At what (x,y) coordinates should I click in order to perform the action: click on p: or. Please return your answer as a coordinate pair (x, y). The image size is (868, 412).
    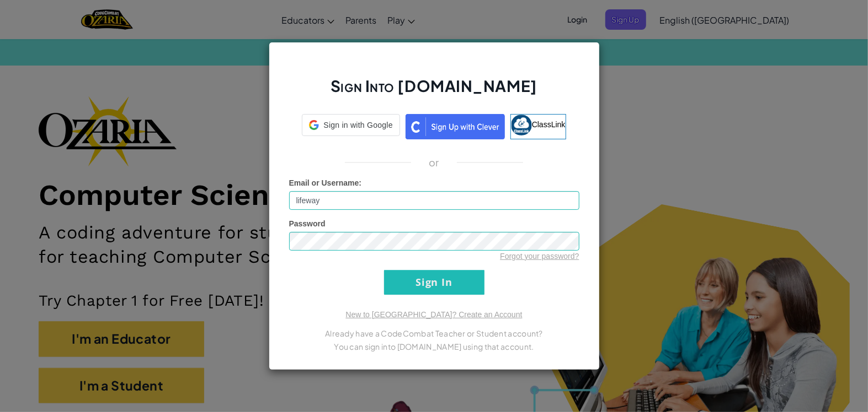
    Looking at the image, I should click on (434, 163).